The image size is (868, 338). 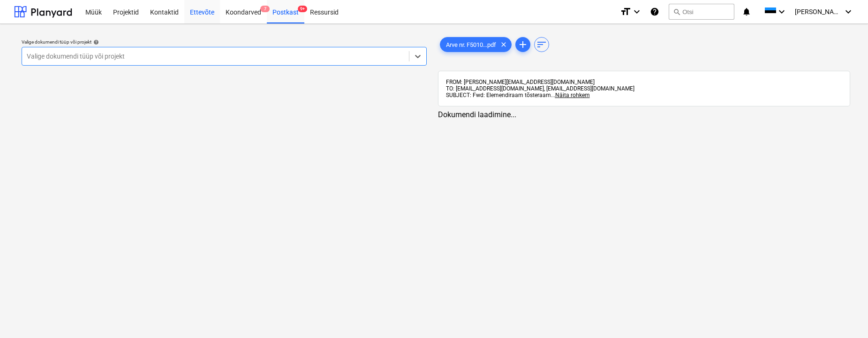 I want to click on span: add, so click(x=522, y=45).